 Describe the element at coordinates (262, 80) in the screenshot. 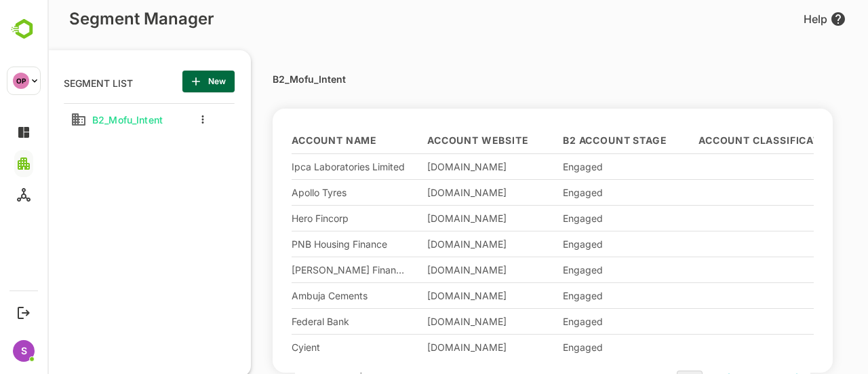

I see `p: B2_Mofu_Intent` at that location.